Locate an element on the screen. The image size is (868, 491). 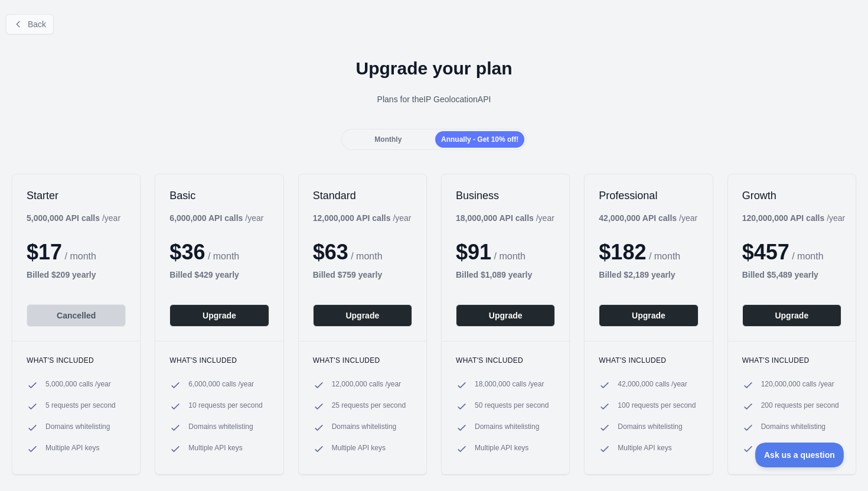
b: Billed $ 1,089 yearly is located at coordinates (494, 275).